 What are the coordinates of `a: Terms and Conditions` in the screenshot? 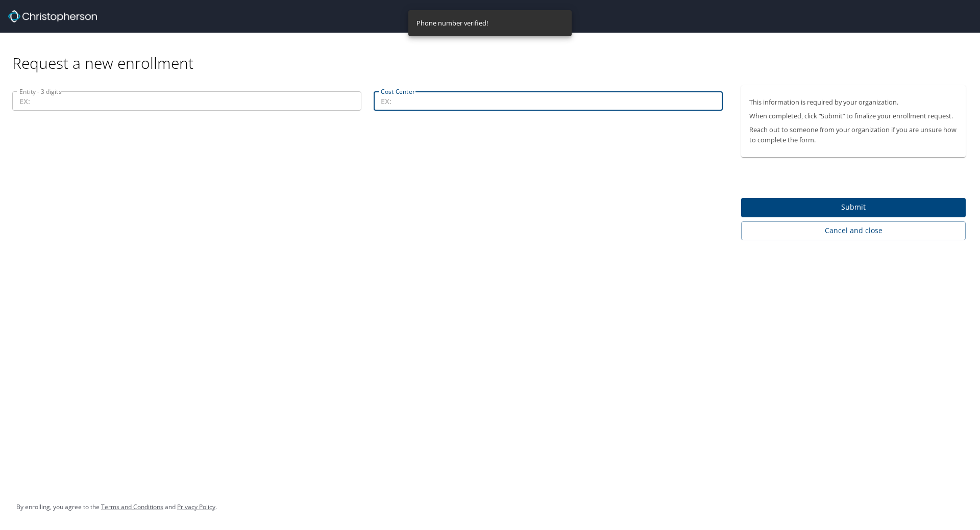 It's located at (132, 506).